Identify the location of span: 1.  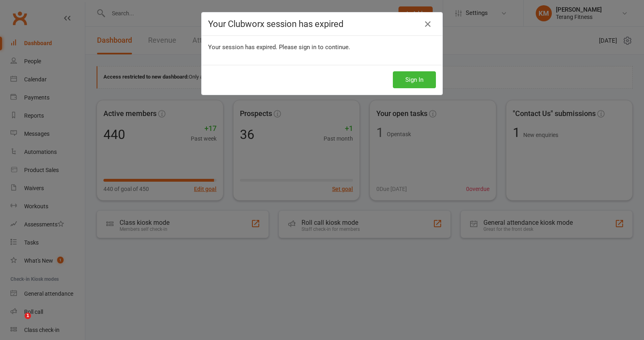
(28, 316).